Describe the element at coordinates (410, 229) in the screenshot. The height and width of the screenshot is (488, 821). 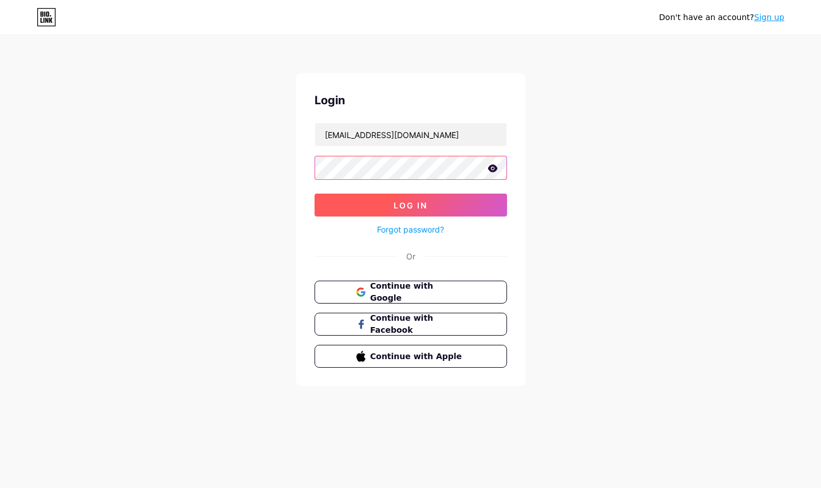
I see `a: Forgot password?` at that location.